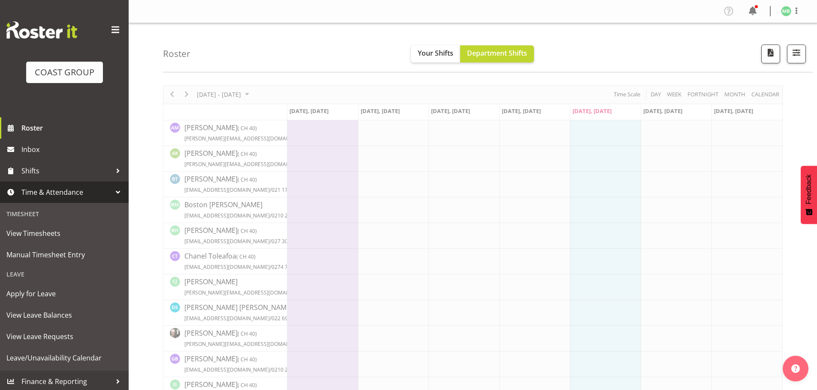  What do you see at coordinates (64, 337) in the screenshot?
I see `span: View Leave Requests` at bounding box center [64, 337].